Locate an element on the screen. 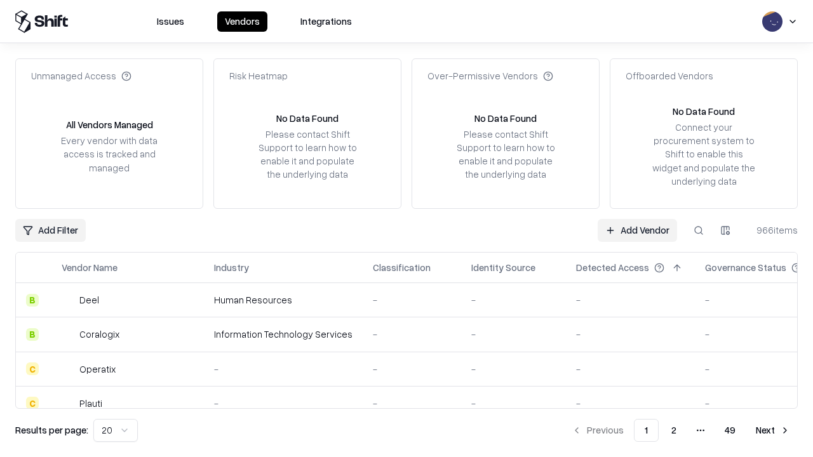 Image resolution: width=813 pixels, height=457 pixels. div: Offboarded Vendors is located at coordinates (669, 76).